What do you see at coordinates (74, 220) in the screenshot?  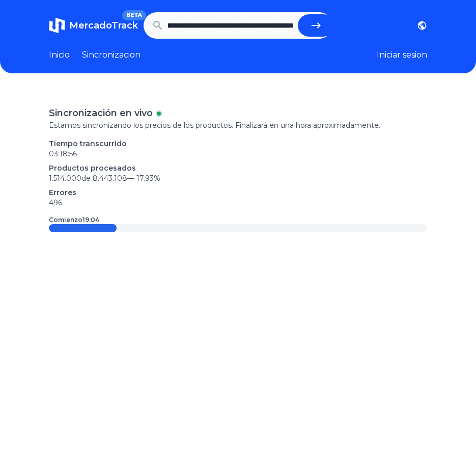 I see `p: Comienzo` at bounding box center [74, 220].